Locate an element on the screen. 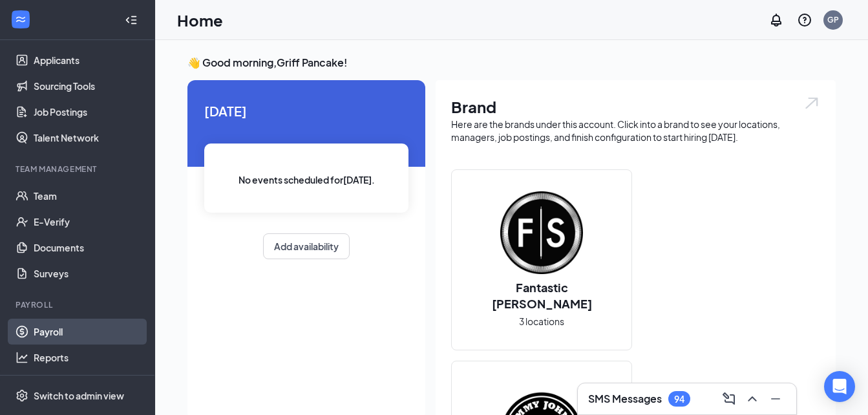 This screenshot has height=415, width=868. h3: 👋 Good morning, Griff Pancake ! is located at coordinates (512, 63).